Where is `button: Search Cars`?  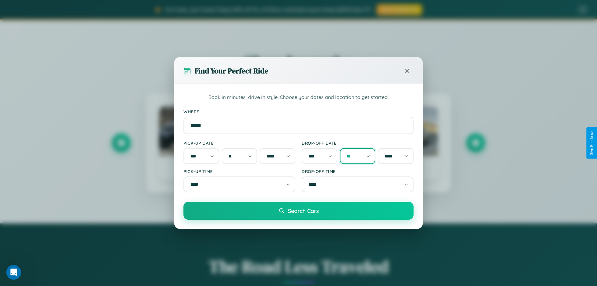
button: Search Cars is located at coordinates (299, 211).